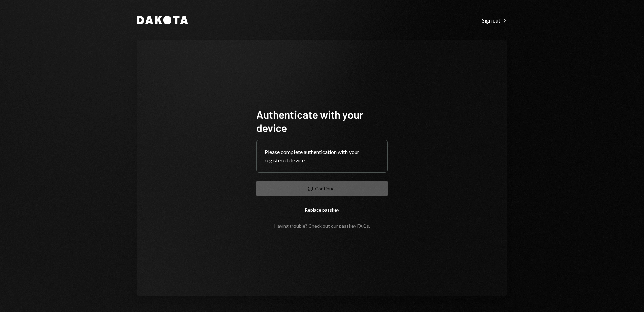 This screenshot has height=312, width=644. Describe the element at coordinates (354, 226) in the screenshot. I see `a: passkey FAQs` at that location.